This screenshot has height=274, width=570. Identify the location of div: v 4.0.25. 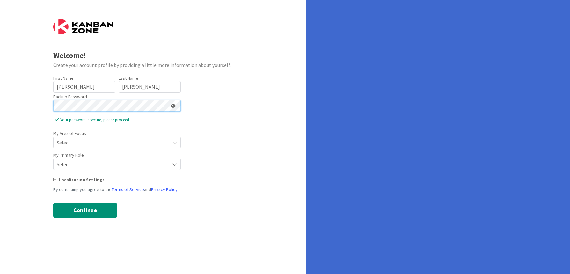
(25, 13).